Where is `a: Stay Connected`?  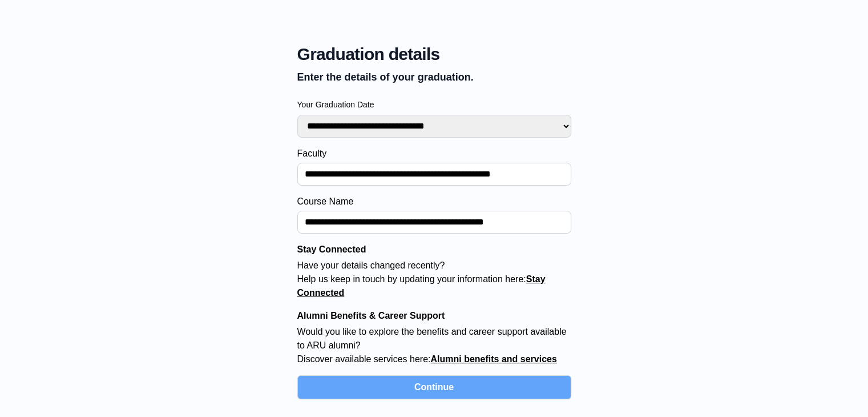
a: Stay Connected is located at coordinates (421, 286).